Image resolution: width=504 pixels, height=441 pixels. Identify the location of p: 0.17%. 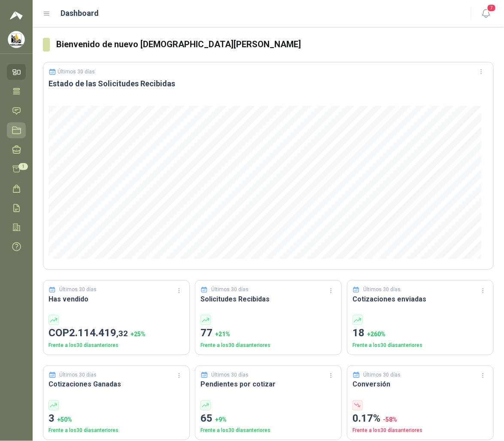
(420, 419).